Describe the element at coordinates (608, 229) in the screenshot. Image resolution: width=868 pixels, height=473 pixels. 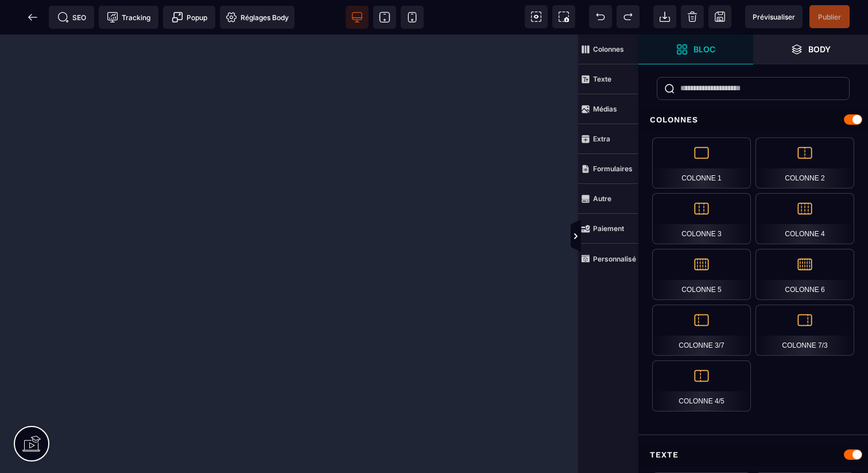
I see `span: Paiement` at that location.